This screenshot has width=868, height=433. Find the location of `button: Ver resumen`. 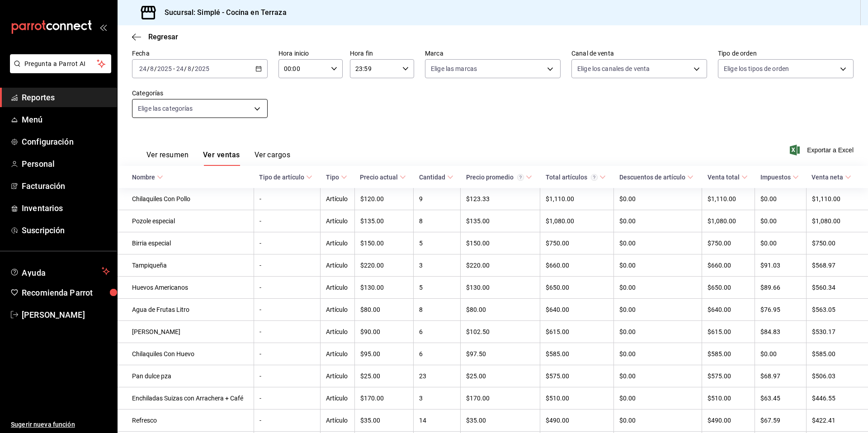

button: Ver resumen is located at coordinates (167, 158).